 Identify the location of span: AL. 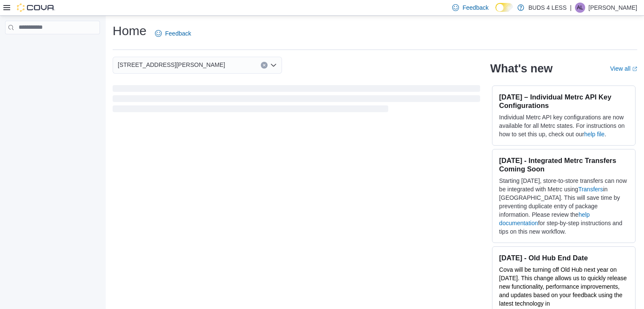
(580, 8).